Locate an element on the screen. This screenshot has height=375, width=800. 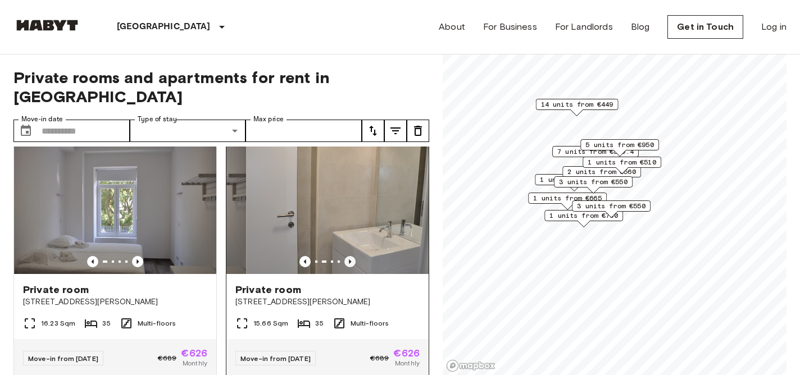
img: Marketing picture of unit PT-17-010-001-08H is located at coordinates (115, 207).